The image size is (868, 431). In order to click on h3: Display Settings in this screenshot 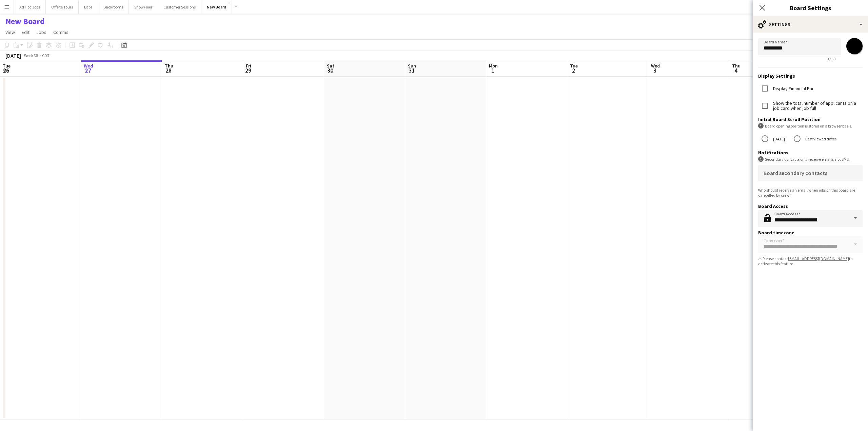, I will do `click(810, 76)`.